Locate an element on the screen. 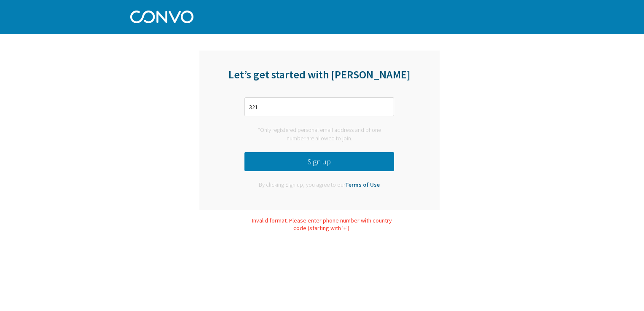 The height and width of the screenshot is (311, 644). input: Enter phone number or email address is located at coordinates (319, 107).